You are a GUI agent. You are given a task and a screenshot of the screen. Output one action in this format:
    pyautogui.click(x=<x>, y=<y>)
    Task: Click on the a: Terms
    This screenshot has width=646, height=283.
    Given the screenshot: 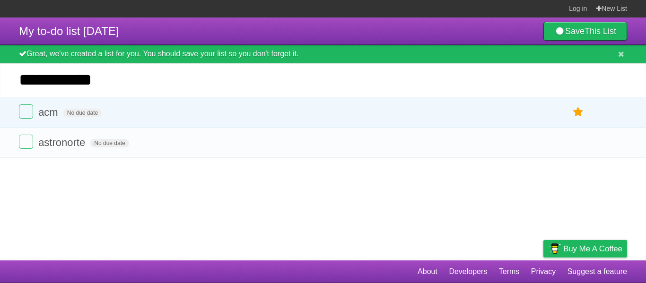 What is the action you would take?
    pyautogui.click(x=509, y=272)
    